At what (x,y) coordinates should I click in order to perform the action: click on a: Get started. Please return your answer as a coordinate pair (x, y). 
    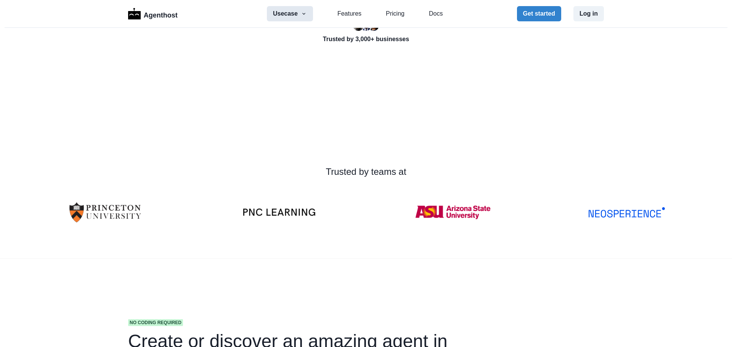
    Looking at the image, I should click on (539, 14).